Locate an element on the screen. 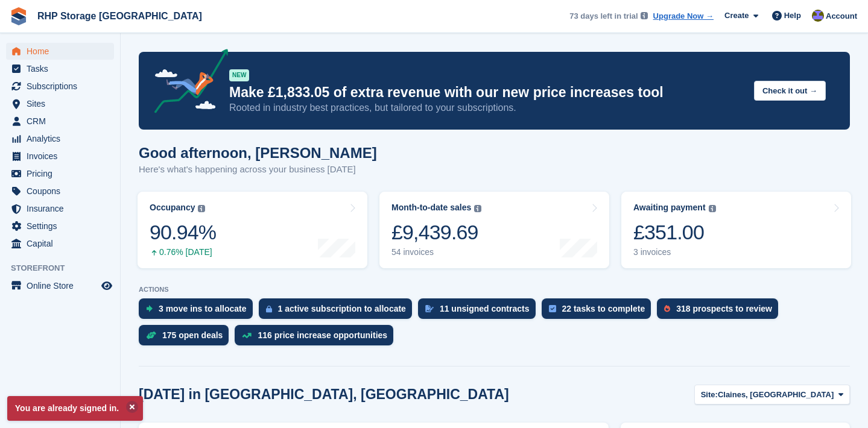 The width and height of the screenshot is (868, 428). span: Settings is located at coordinates (63, 226).